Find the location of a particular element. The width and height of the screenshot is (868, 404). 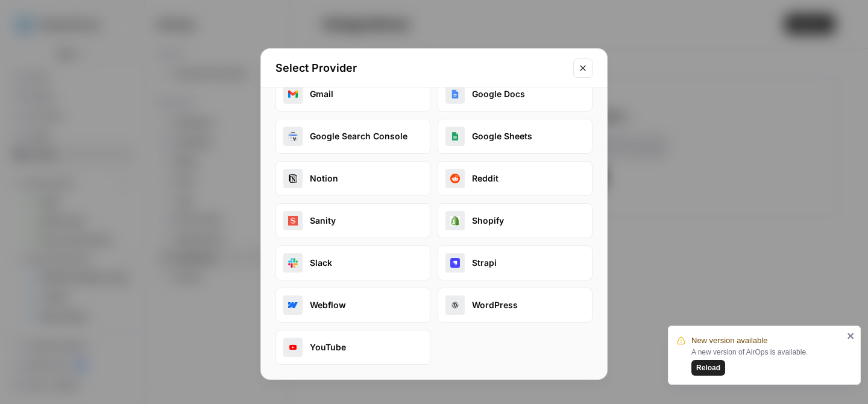

button: google_docsGoogle Docs is located at coordinates (515, 94).